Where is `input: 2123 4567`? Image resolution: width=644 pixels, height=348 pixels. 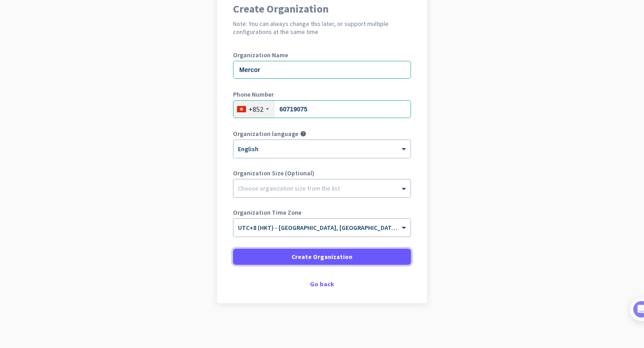 input: 2123 4567 is located at coordinates (322, 109).